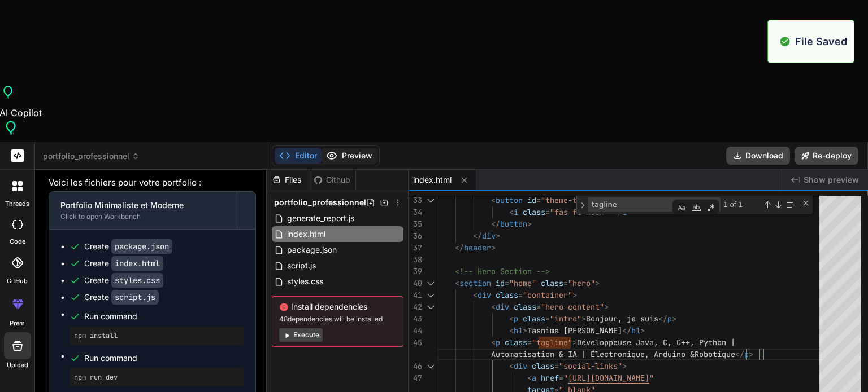 This screenshot has width=868, height=392. I want to click on span: "theme-toggle", so click(572, 200).